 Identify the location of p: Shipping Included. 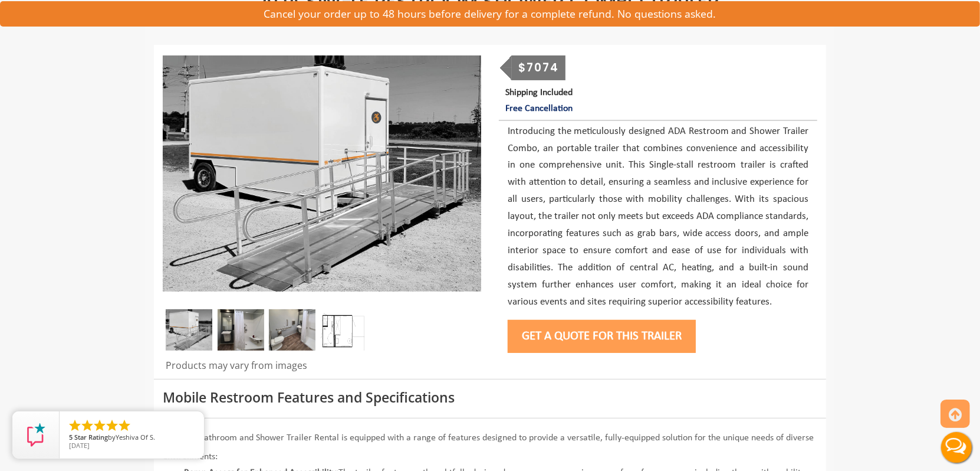
(661, 101).